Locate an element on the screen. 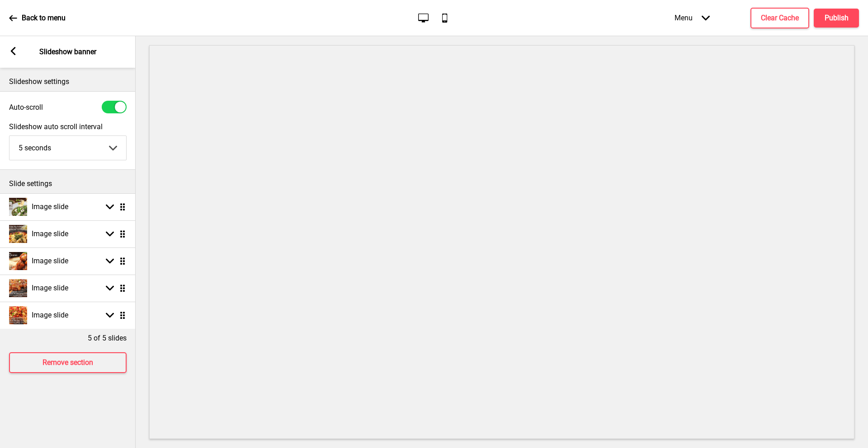 This screenshot has height=448, width=868. button: Clear Cache is located at coordinates (780, 18).